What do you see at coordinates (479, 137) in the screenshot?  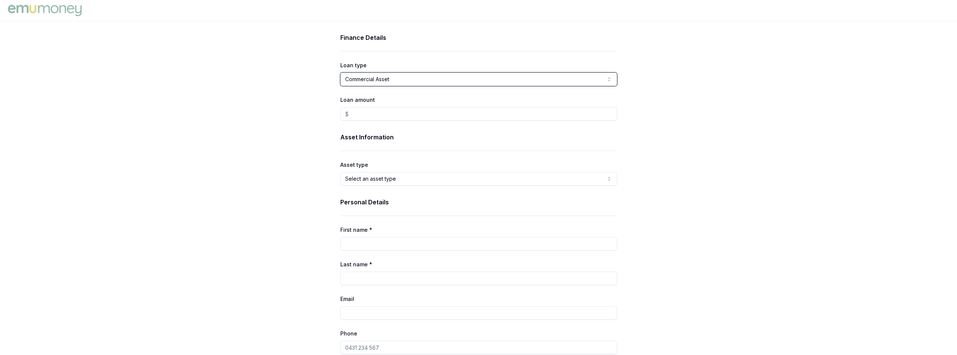 I see `h3: Asset Information` at bounding box center [479, 137].